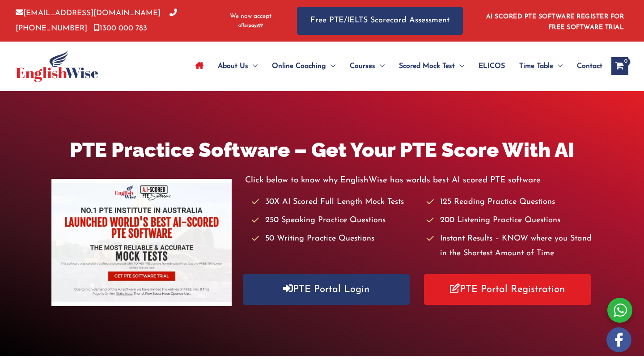 This screenshot has width=644, height=363. I want to click on a: PTE Portal Registration, so click(507, 289).